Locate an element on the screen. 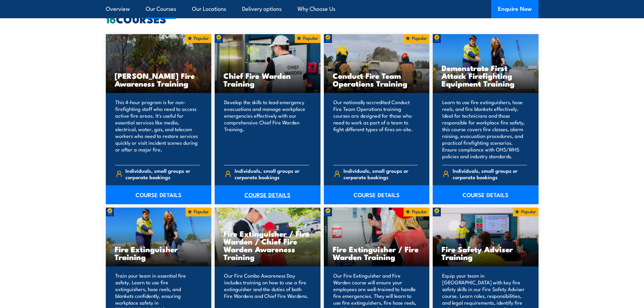  h3: Fire Extinguisher Training is located at coordinates (159, 253).